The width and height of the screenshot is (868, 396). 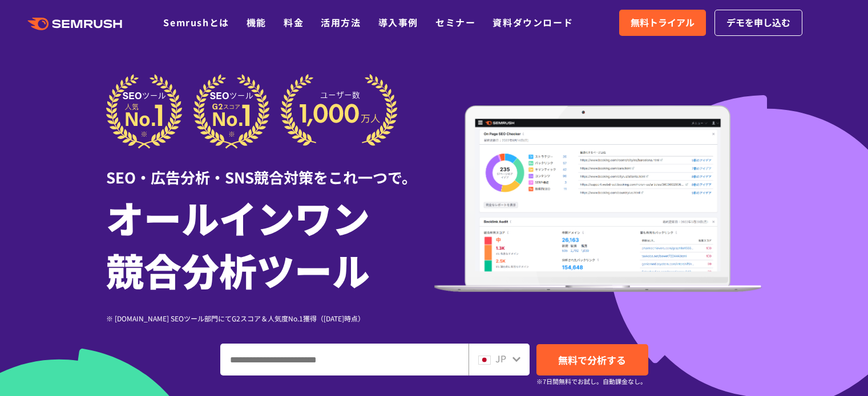 I want to click on a: 無料で分析する, so click(x=593, y=360).